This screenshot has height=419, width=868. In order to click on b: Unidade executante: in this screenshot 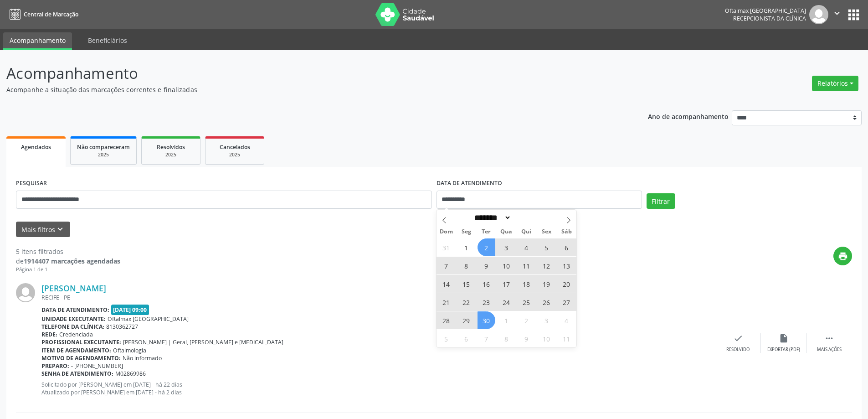, I will do `click(73, 319)`.